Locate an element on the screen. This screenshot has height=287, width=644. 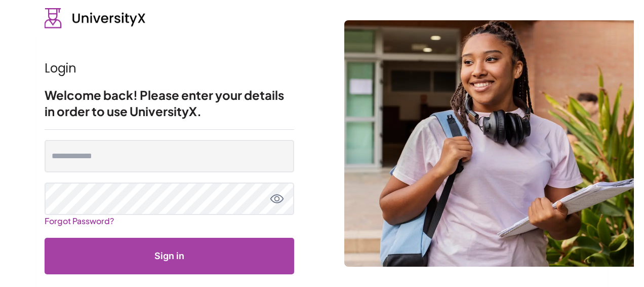
button: toggle password view is located at coordinates (277, 199).